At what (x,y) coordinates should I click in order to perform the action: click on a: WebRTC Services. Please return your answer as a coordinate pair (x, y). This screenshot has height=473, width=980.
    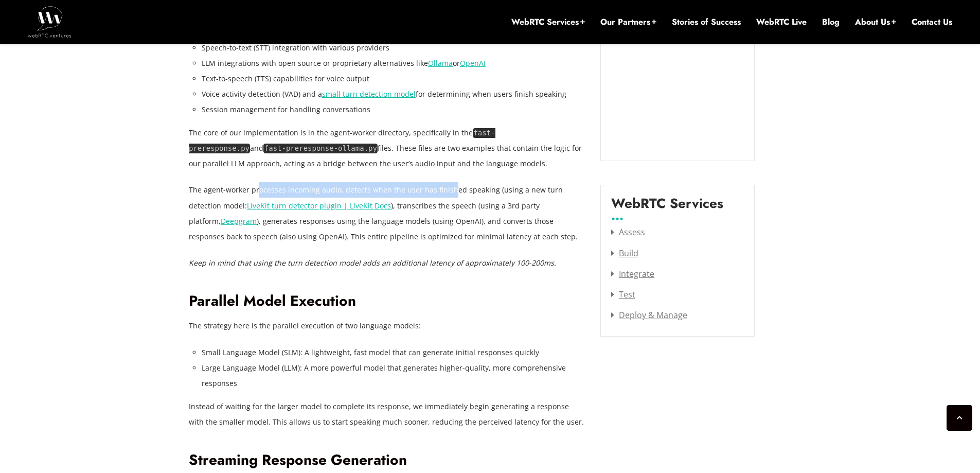
    Looking at the image, I should click on (548, 22).